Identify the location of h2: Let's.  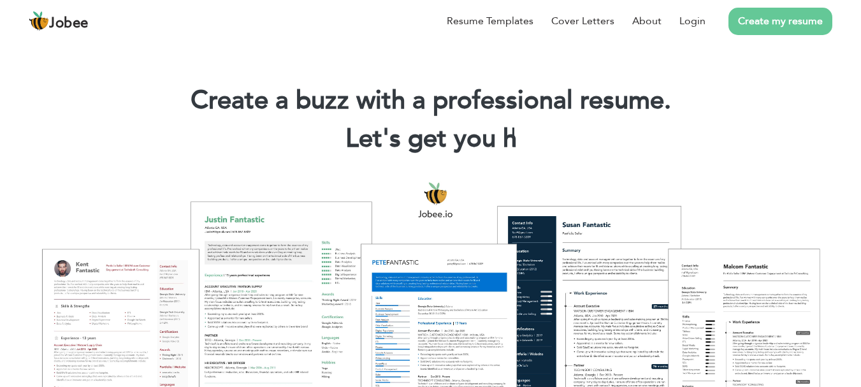
(430, 139).